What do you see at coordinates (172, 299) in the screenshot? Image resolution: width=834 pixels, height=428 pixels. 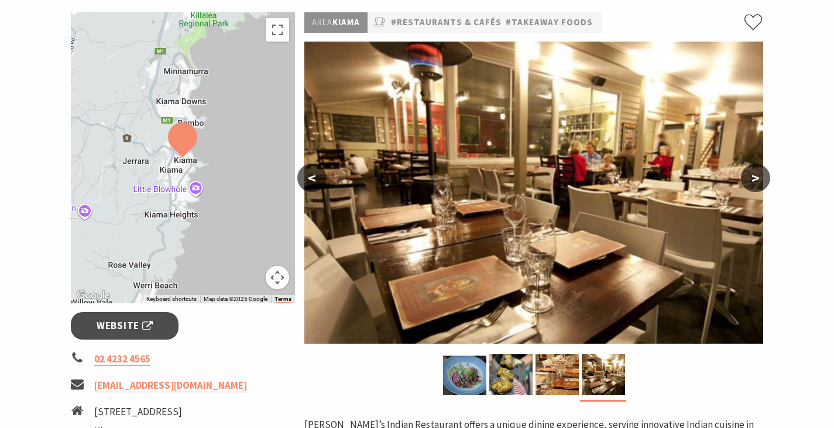 I see `button: Keyboard shortcuts` at bounding box center [172, 299].